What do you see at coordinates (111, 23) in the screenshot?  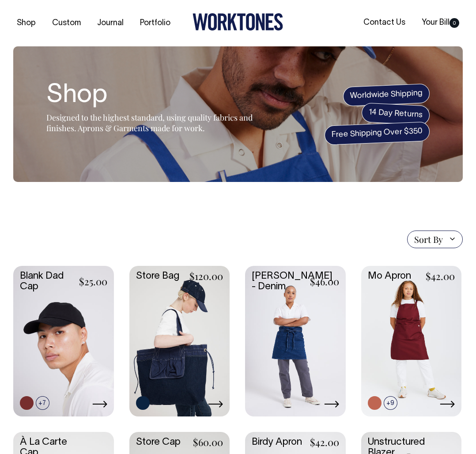 I see `a: Journal` at bounding box center [111, 23].